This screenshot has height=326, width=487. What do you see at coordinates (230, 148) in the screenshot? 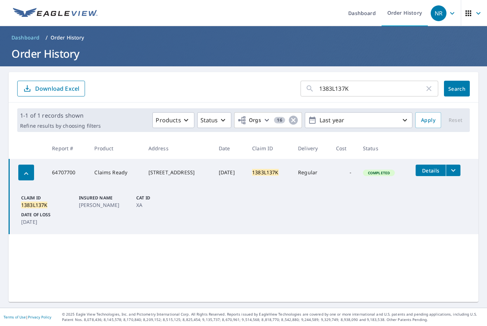
I see `th: Date` at bounding box center [230, 148].